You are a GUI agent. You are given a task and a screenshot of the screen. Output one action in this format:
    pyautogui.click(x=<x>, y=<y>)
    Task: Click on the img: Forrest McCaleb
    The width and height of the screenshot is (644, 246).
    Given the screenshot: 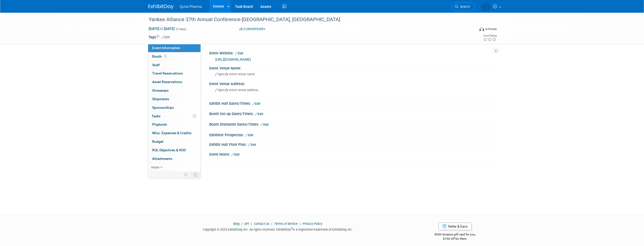 What is the action you would take?
    pyautogui.click(x=486, y=7)
    